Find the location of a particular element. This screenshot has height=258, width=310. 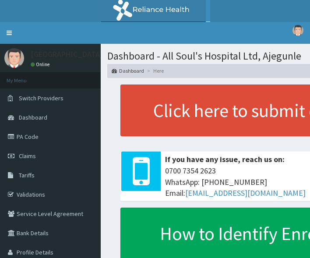

span: Tariffs is located at coordinates (27, 175).